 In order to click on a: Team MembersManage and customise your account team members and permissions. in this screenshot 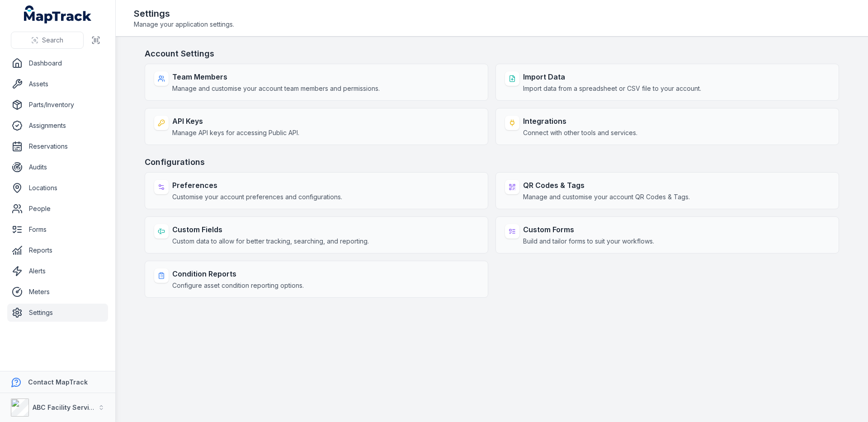, I will do `click(316, 83)`.